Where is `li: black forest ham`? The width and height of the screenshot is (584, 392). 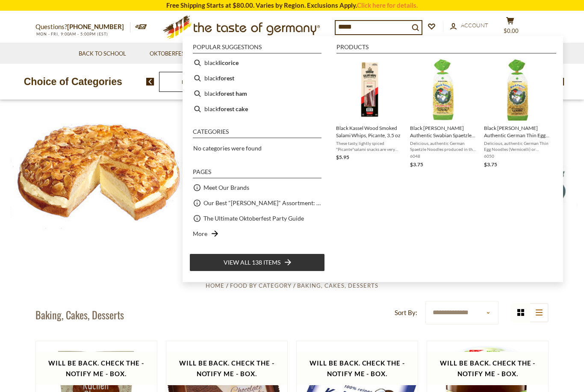 li: black forest ham is located at coordinates (256, 94).